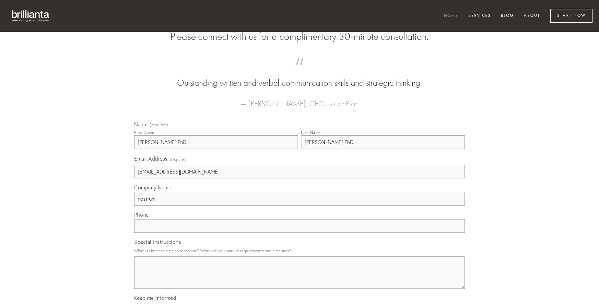 The height and width of the screenshot is (304, 599). I want to click on span: Special Instructions, so click(157, 242).